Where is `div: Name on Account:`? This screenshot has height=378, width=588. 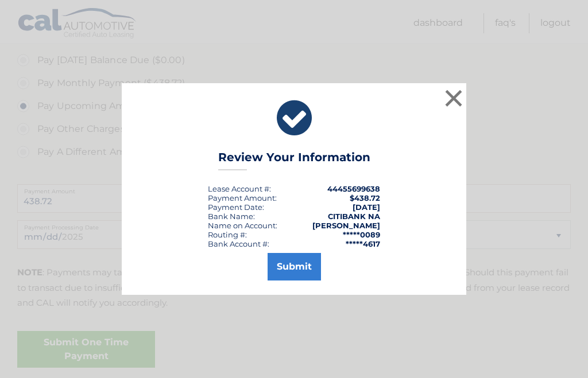
div: Name on Account: is located at coordinates (242, 225).